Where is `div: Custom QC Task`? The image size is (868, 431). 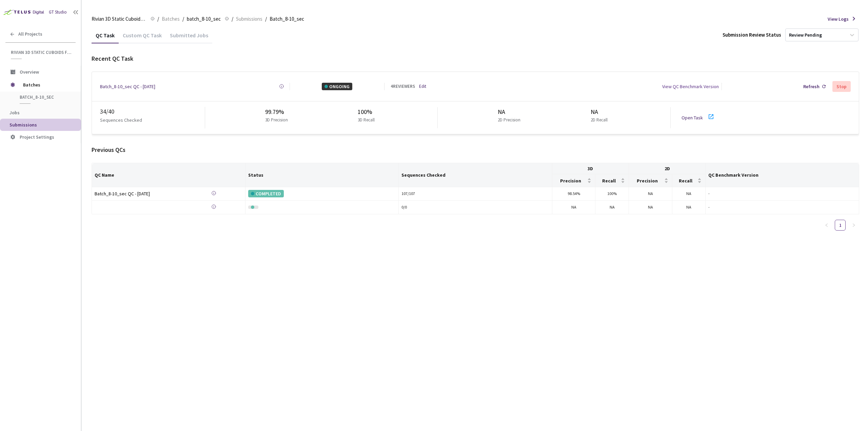 div: Custom QC Task is located at coordinates (142, 38).